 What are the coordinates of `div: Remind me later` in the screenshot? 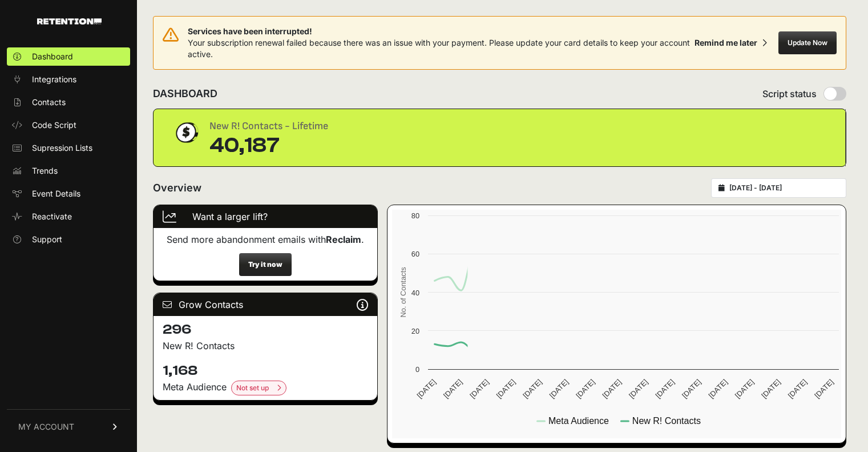 It's located at (726, 43).